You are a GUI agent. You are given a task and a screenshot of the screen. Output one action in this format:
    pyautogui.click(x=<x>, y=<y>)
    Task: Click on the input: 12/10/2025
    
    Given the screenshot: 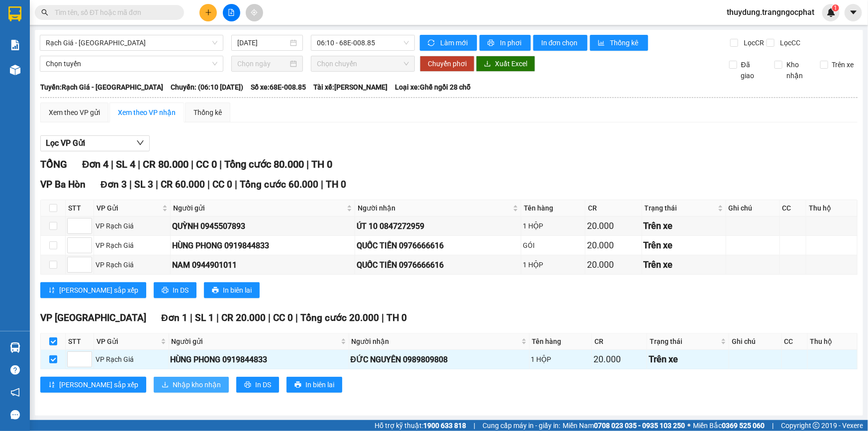 What is the action you would take?
    pyautogui.click(x=262, y=43)
    